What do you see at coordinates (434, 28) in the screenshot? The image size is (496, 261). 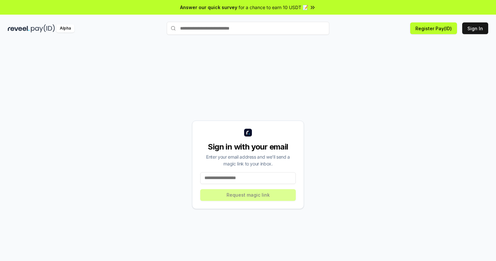 I see `button: Register Pay(ID)` at bounding box center [434, 28].